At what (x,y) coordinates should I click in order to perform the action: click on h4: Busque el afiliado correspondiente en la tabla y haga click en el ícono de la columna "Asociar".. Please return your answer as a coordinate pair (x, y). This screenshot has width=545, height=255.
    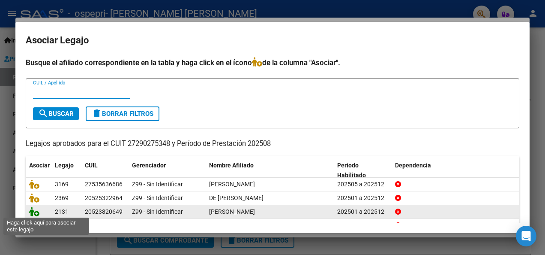
    Looking at the image, I should click on (273, 63).